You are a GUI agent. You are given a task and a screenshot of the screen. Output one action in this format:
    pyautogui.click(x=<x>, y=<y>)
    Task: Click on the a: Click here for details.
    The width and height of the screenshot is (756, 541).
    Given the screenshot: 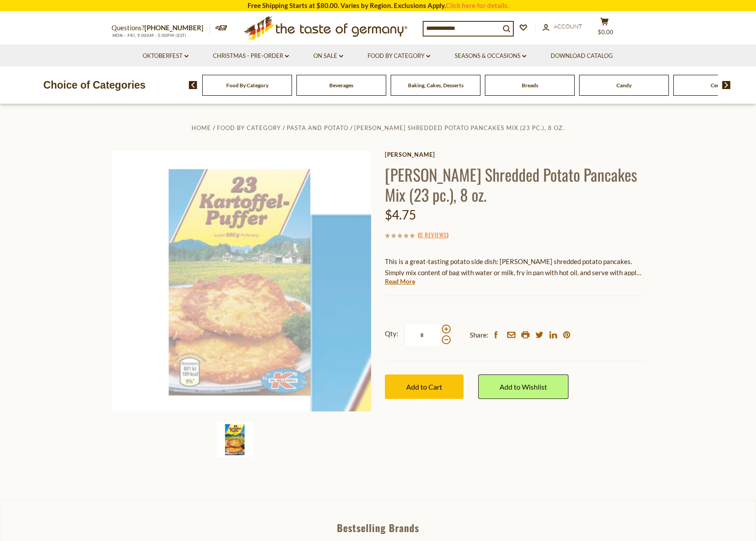 What is the action you would take?
    pyautogui.click(x=477, y=6)
    